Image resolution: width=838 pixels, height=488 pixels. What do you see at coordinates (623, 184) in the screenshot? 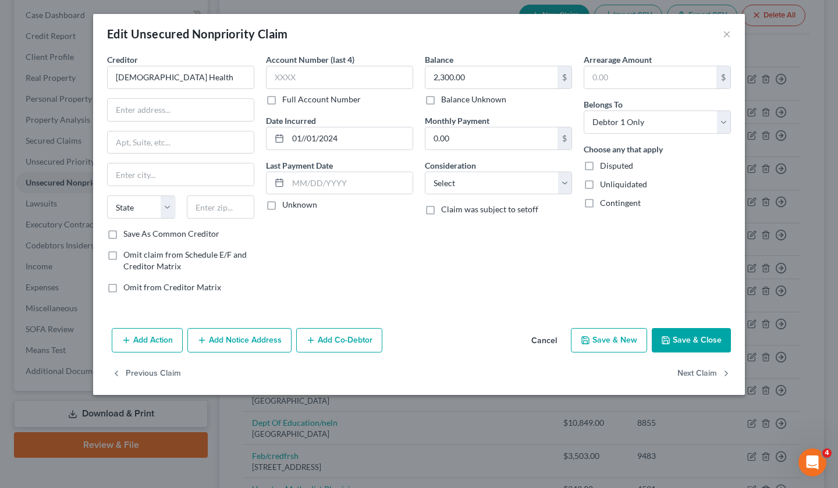
I see `span: Unliquidated` at bounding box center [623, 184].